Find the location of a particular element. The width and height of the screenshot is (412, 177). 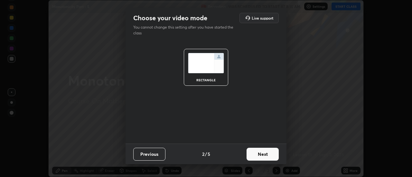

h2: Choose your video mode is located at coordinates (170, 18).